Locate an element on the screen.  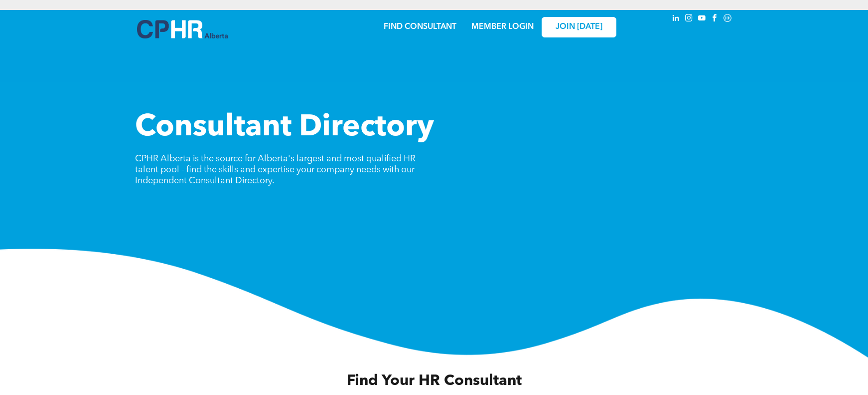
span: Consultant Directory is located at coordinates (285, 128).